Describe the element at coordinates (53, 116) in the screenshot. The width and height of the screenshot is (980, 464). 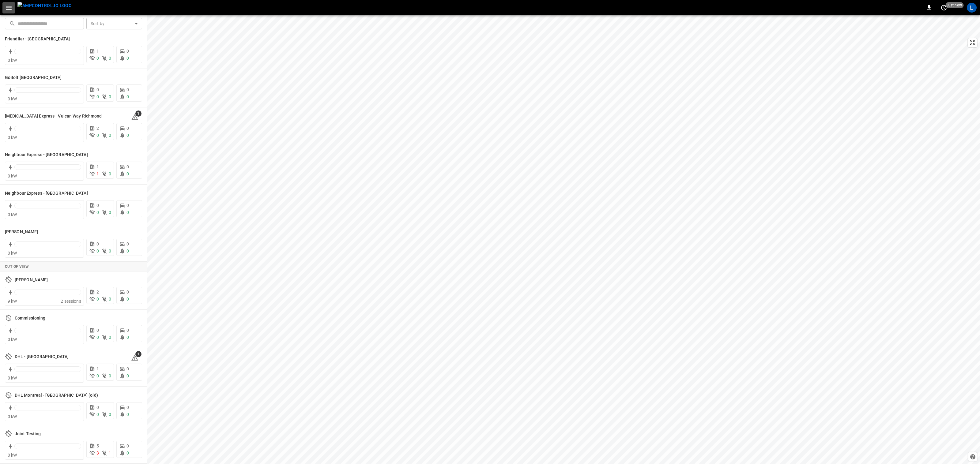
I see `h6: Mili Express - Vulcan Way Richmond` at that location.